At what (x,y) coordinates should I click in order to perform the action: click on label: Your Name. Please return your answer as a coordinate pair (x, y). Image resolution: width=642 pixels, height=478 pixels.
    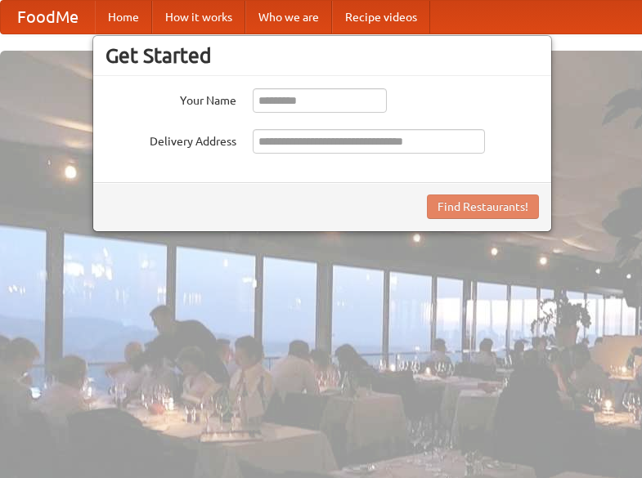
    Looking at the image, I should click on (171, 98).